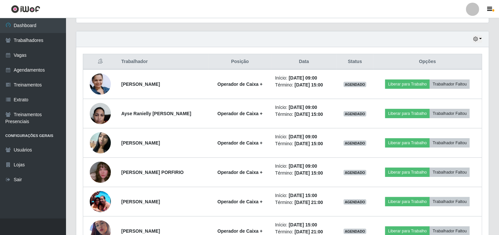 The image size is (499, 235). I want to click on img: CoreUI Logo, so click(25, 9).